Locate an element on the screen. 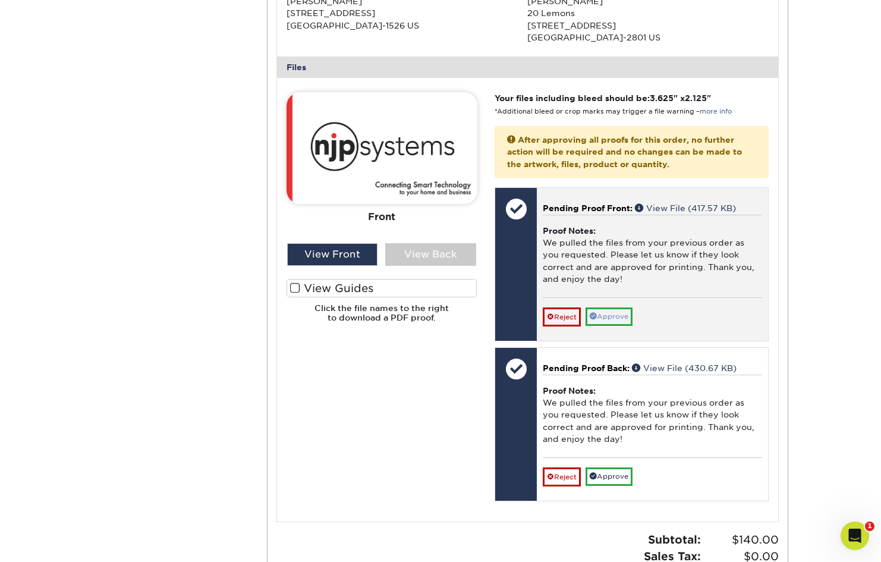 The image size is (881, 562). label: View Guides is located at coordinates (382, 288).